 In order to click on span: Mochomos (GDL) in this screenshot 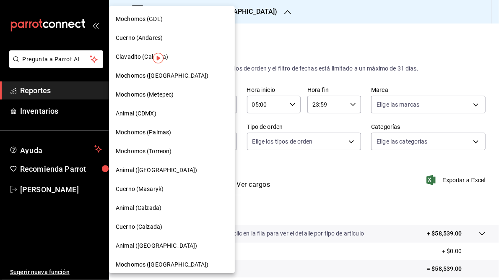, I will do `click(139, 19)`.